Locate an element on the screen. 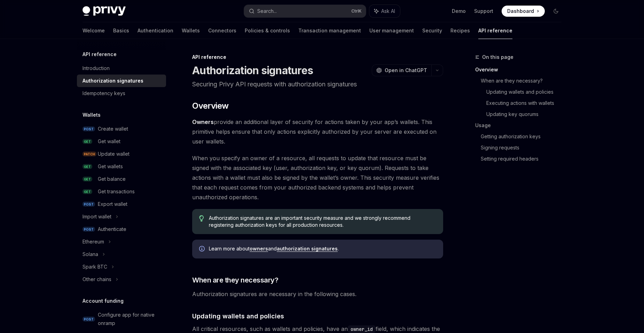  span: When are they necessary? is located at coordinates (235, 280).